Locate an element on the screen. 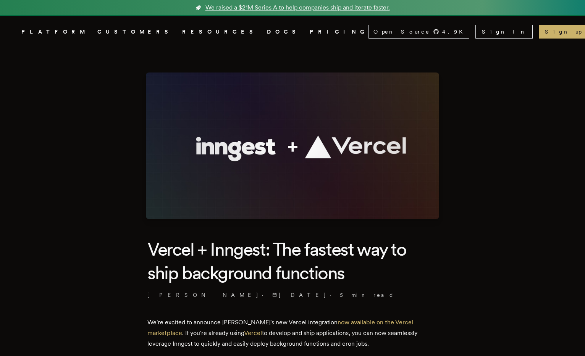  h1: Vercel + Inngest: The fastest way to ship background functions is located at coordinates (293, 261).